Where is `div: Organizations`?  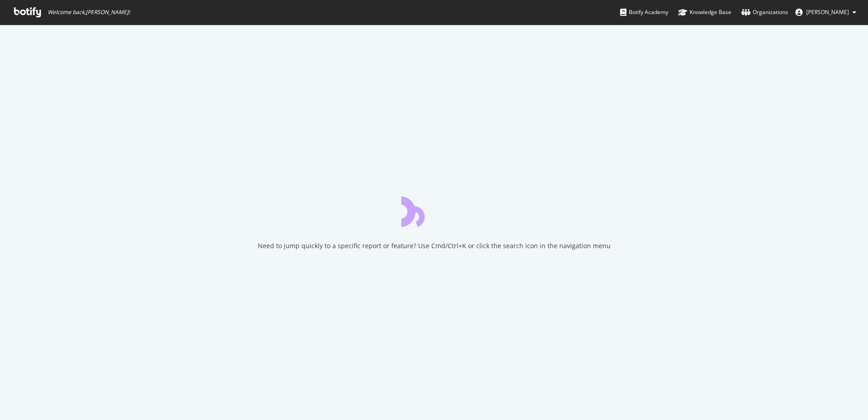
div: Organizations is located at coordinates (765, 12).